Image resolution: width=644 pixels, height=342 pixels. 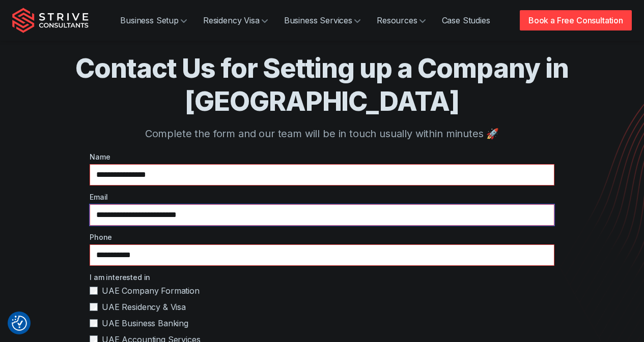 What do you see at coordinates (322, 157) in the screenshot?
I see `label: Name` at bounding box center [322, 157].